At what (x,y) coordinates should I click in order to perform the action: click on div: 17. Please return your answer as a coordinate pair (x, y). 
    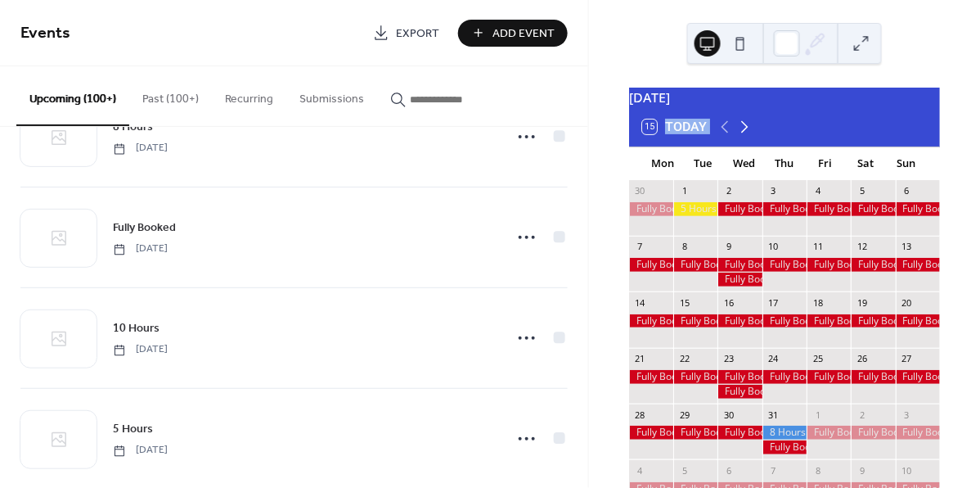
    Looking at the image, I should click on (773, 302).